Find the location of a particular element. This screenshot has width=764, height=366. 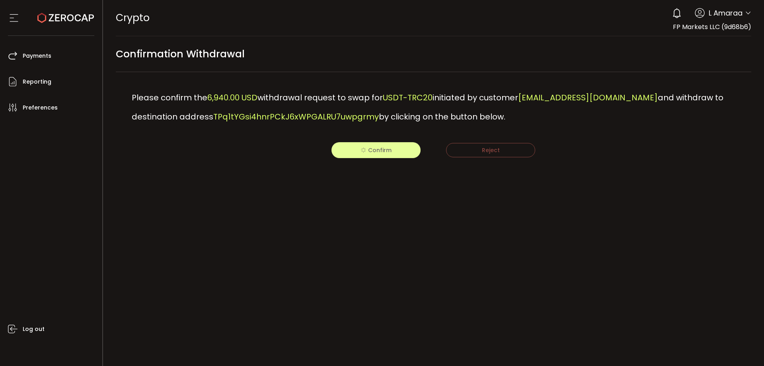

span: by clicking on the button below. is located at coordinates (442, 117).